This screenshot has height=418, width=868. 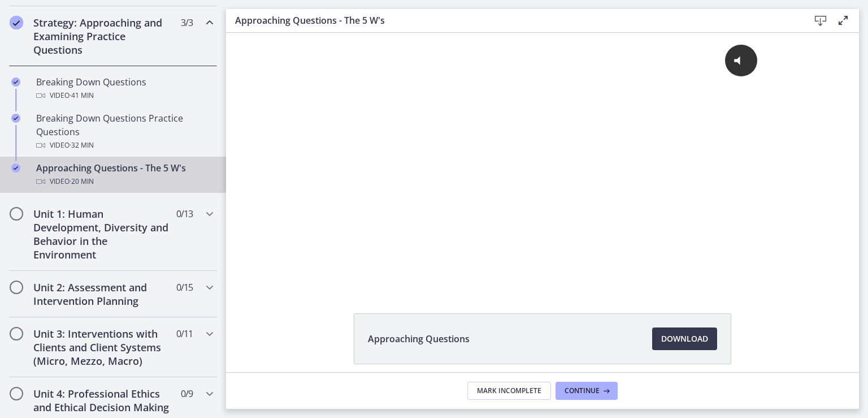 What do you see at coordinates (102, 234) in the screenshot?
I see `h2: Unit 1: Human Development, Diversity and Behavior in the Environment` at bounding box center [102, 234].